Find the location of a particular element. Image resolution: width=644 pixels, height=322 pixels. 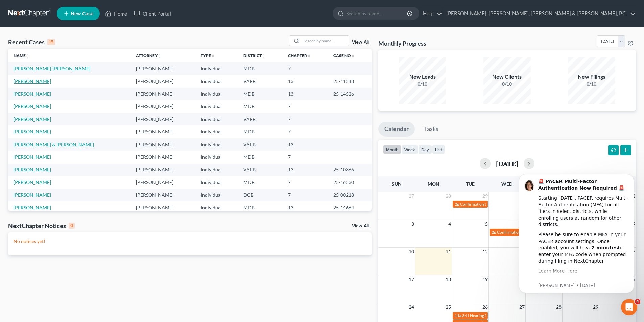

div: NextChapter Notices is located at coordinates (41, 226).